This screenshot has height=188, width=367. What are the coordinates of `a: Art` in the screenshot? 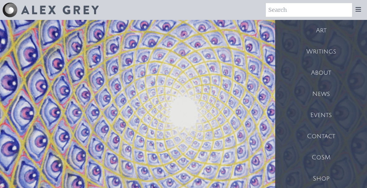 It's located at (321, 31).